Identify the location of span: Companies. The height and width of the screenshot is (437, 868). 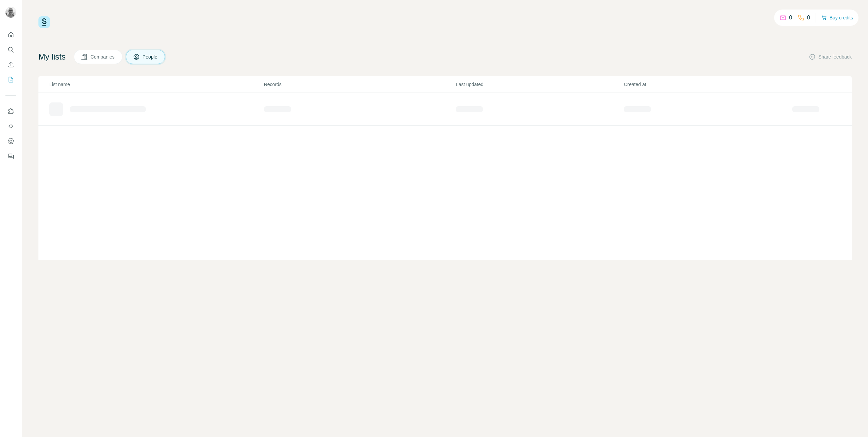
(103, 57).